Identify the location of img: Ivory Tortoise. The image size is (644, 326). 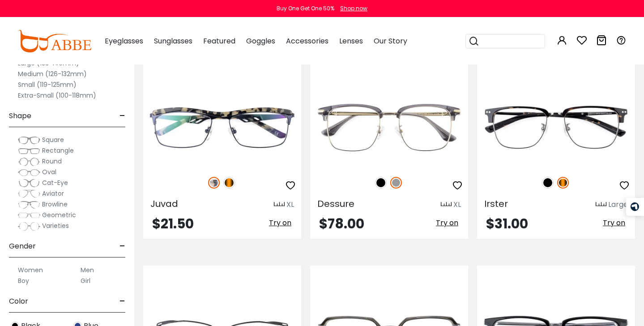
(214, 183).